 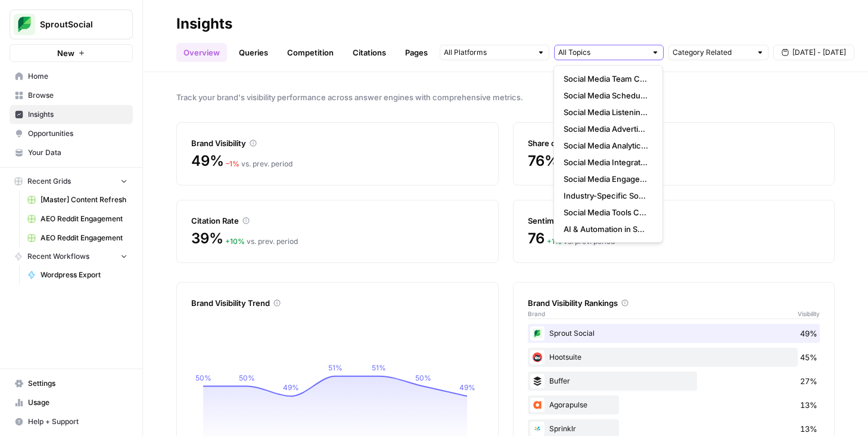 What do you see at coordinates (606, 146) in the screenshot?
I see `span: Social Media Analytics & Reporting` at bounding box center [606, 146].